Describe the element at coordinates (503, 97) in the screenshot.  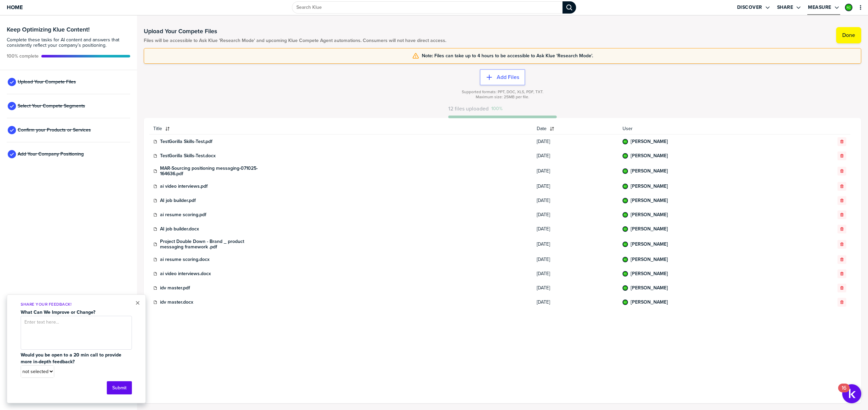
I see `span: Maximum size: 25MB per file.` at that location.